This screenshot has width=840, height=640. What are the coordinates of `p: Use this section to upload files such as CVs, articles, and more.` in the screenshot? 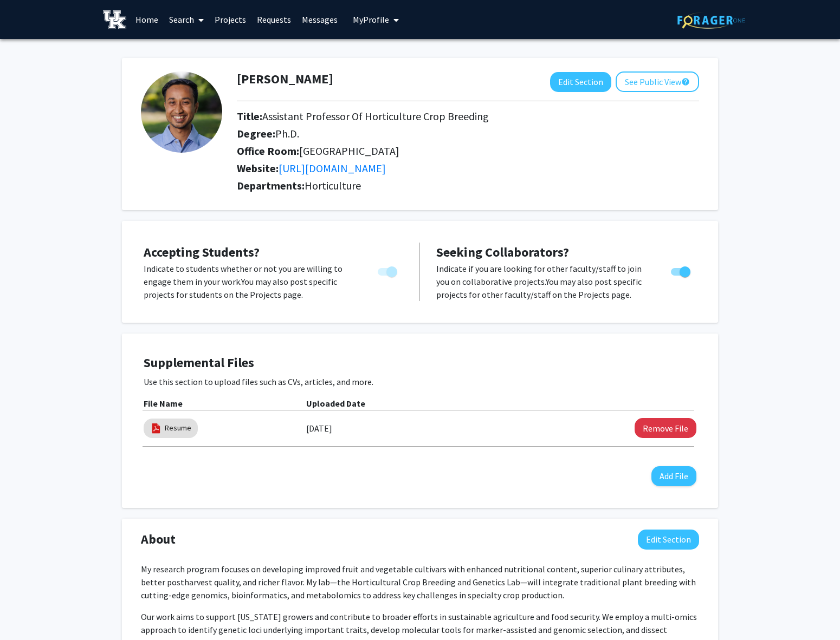 It's located at (420, 382).